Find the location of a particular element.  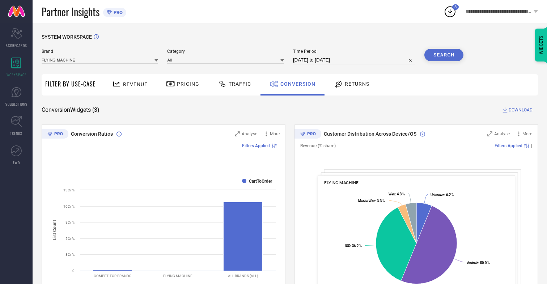

text: : 50.0 % is located at coordinates (479, 263).